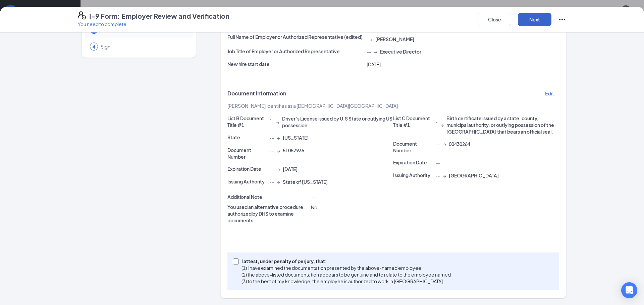 This screenshot has width=644, height=305. I want to click on p: Edit, so click(549, 93).